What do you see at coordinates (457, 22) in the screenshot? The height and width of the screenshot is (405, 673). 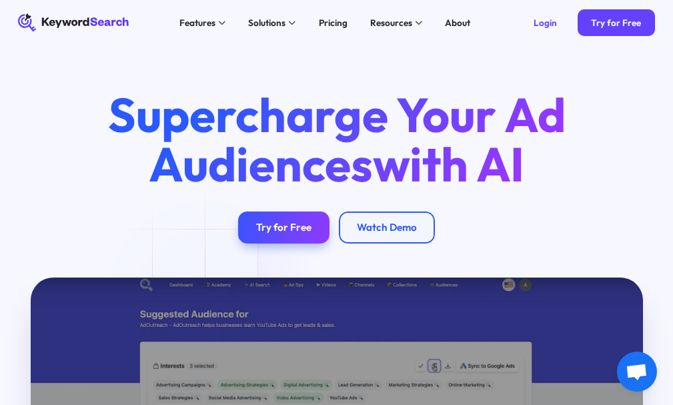 I see `a: About` at bounding box center [457, 22].